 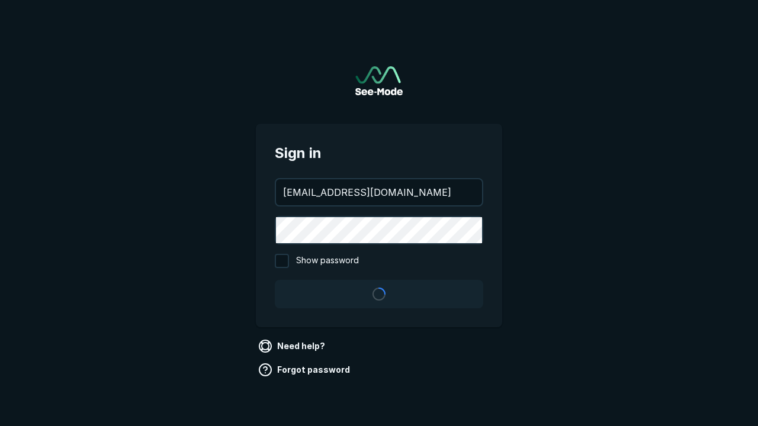 What do you see at coordinates (379, 80) in the screenshot?
I see `a: Go to sign in` at bounding box center [379, 80].